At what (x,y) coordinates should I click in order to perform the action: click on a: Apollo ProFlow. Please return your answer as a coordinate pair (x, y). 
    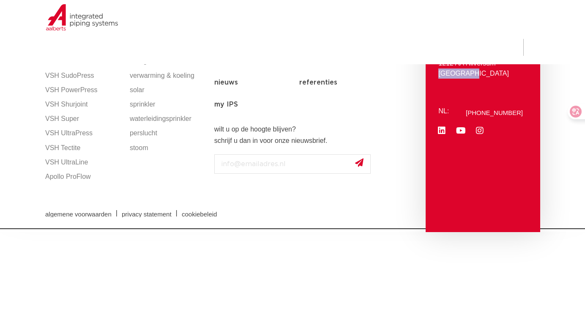
    Looking at the image, I should click on (83, 177).